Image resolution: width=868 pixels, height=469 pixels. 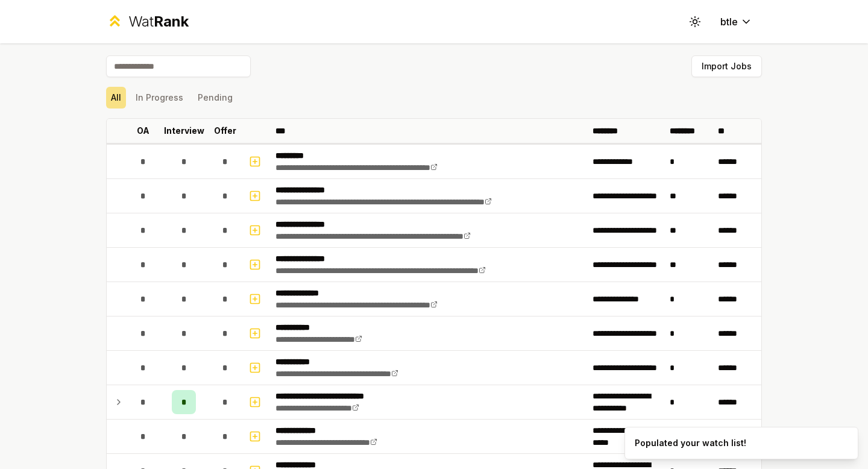 I want to click on p: Offer, so click(x=225, y=130).